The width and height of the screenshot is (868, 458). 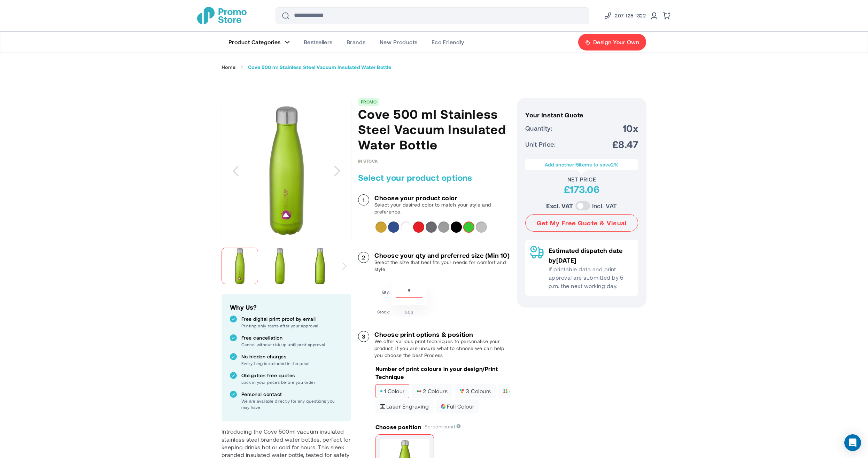 I want to click on span: New Products, so click(x=398, y=42).